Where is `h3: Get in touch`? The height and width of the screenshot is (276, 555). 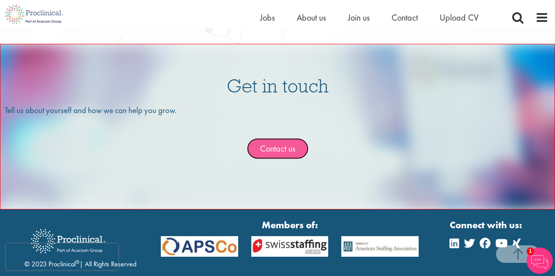
h3: Get in touch is located at coordinates (278, 86).